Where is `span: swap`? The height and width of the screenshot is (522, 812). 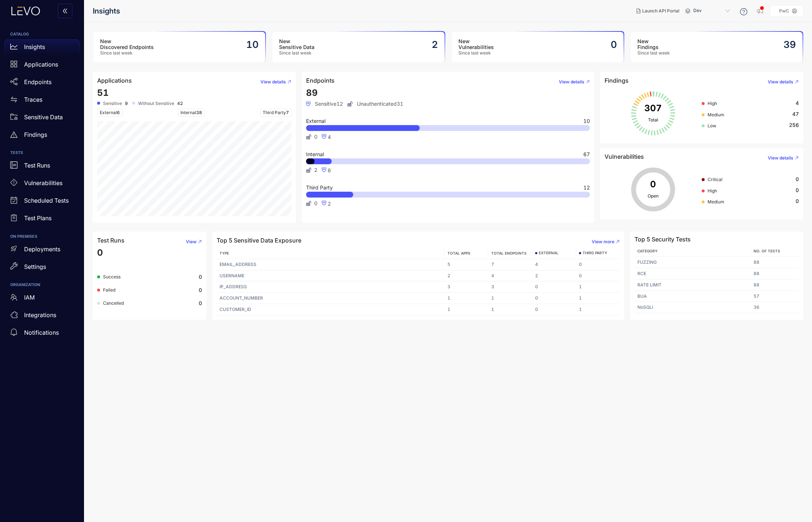
span: swap is located at coordinates (14, 99).